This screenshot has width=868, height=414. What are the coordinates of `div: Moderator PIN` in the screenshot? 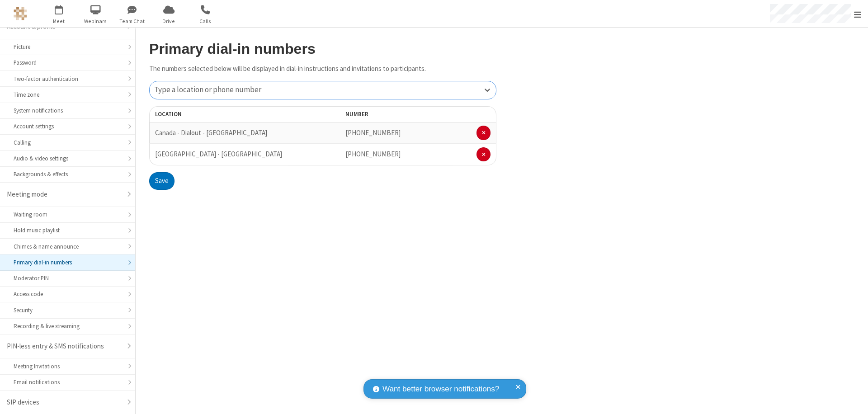 It's located at (68, 278).